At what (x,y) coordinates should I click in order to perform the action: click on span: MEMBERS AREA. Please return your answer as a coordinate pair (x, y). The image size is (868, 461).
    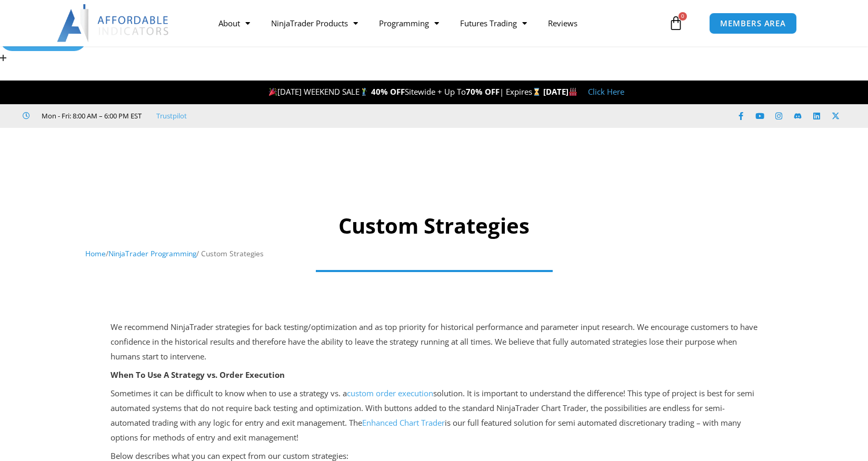
    Looking at the image, I should click on (753, 23).